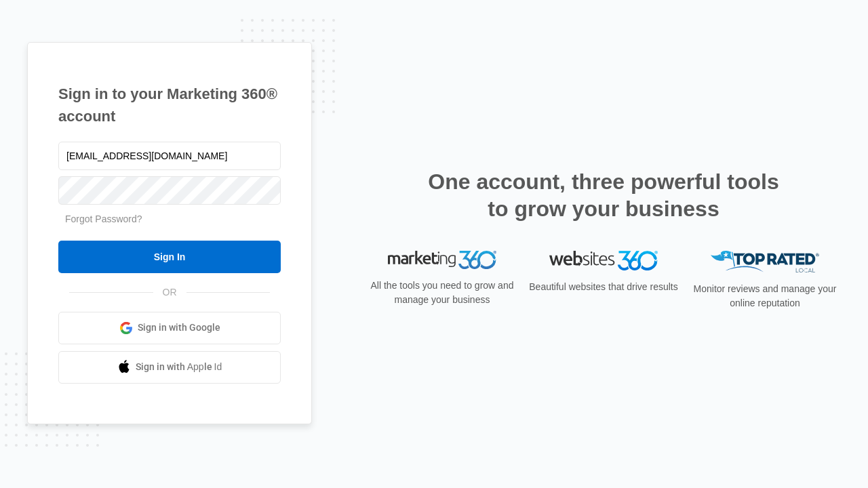 The height and width of the screenshot is (488, 868). What do you see at coordinates (603, 287) in the screenshot?
I see `p: Beautiful websites that drive results` at bounding box center [603, 287].